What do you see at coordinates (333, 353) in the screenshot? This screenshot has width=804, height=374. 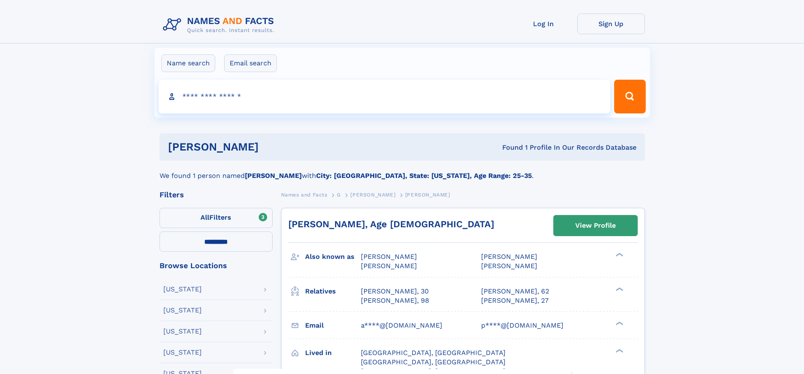 I see `h3: Lived in` at bounding box center [333, 353].